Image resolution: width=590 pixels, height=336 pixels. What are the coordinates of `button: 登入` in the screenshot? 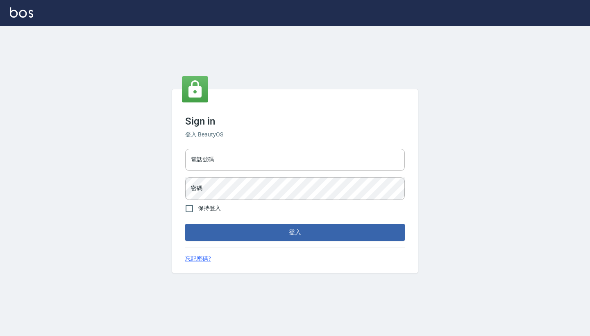 It's located at (295, 232).